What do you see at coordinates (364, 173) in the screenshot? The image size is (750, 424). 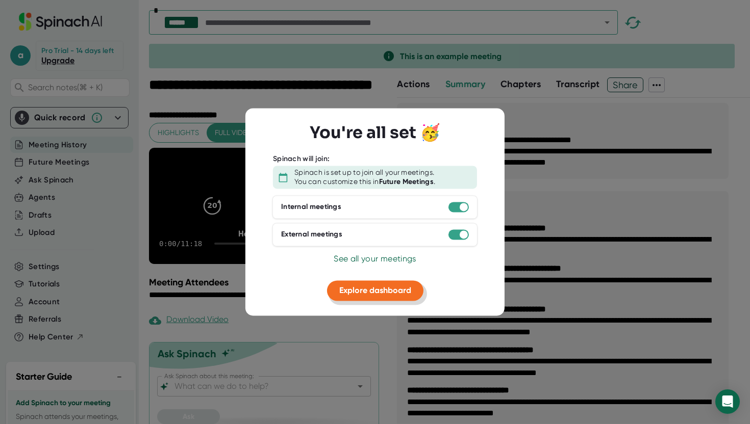 I see `div: Spinach is set up to join all your meetings.` at bounding box center [364, 173].